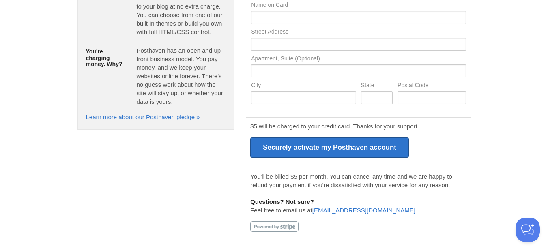  Describe the element at coordinates (377, 86) in the screenshot. I see `label: State` at that location.